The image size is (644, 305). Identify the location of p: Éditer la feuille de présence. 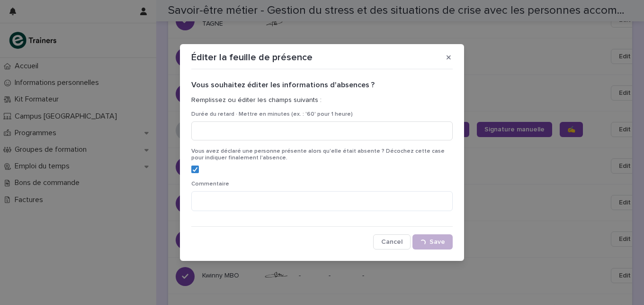
(252, 58).